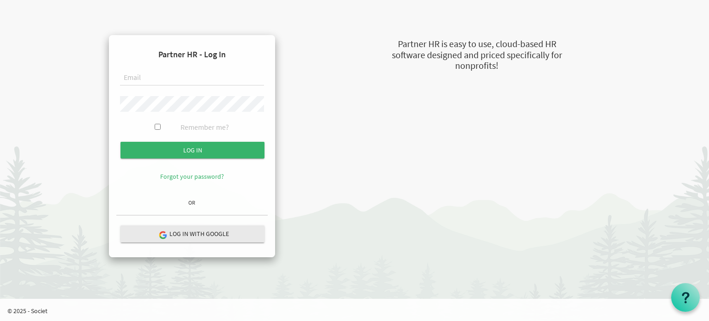 The image size is (709, 321). What do you see at coordinates (192, 176) in the screenshot?
I see `a: Forgot your password?` at bounding box center [192, 176].